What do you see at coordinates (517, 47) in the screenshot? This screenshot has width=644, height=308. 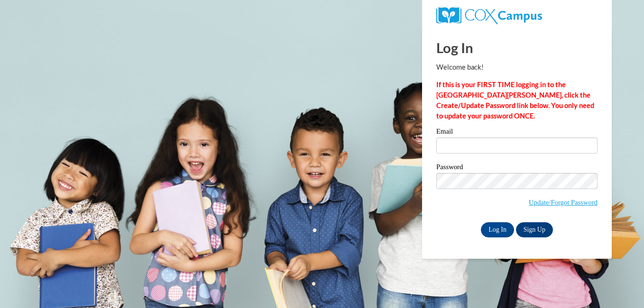 I see `h1: Log In` at bounding box center [517, 47].